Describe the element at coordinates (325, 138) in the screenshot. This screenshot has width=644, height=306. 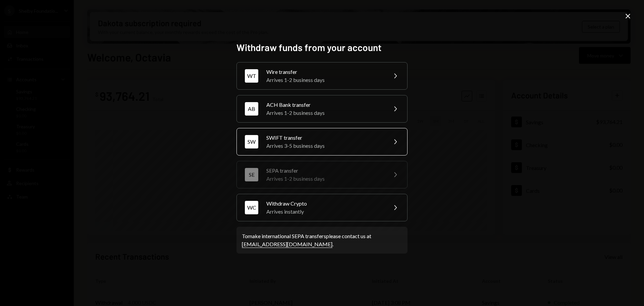
I see `div: SWIFT transfer` at that location.